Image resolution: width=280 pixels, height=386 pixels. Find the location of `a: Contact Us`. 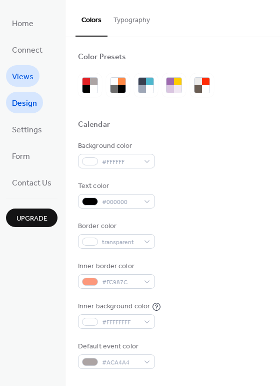

a: Contact Us is located at coordinates (32, 182).